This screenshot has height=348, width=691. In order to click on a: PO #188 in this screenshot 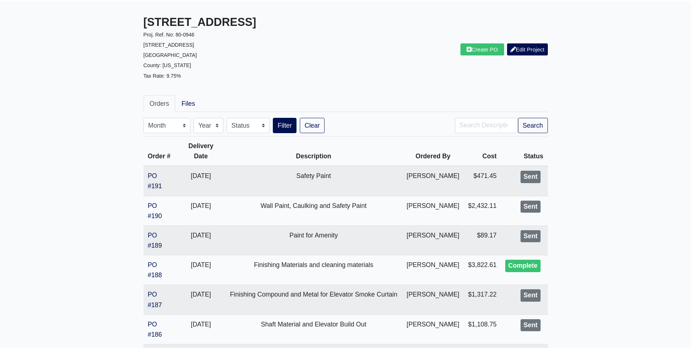, I will do `click(155, 270)`.